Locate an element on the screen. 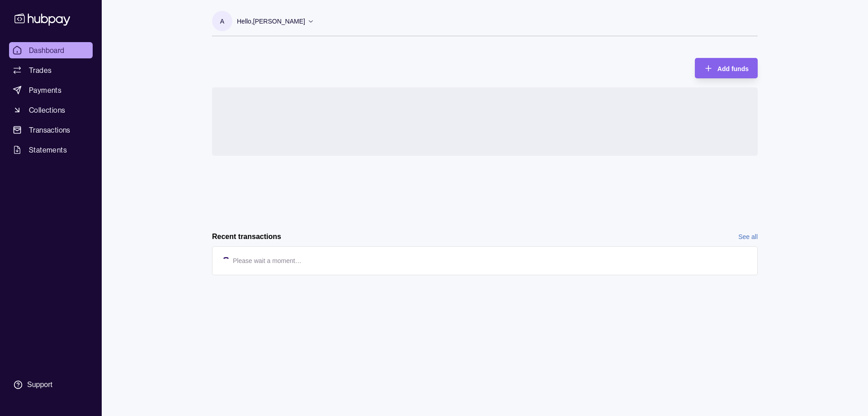  button: Add funds is located at coordinates (726, 68).